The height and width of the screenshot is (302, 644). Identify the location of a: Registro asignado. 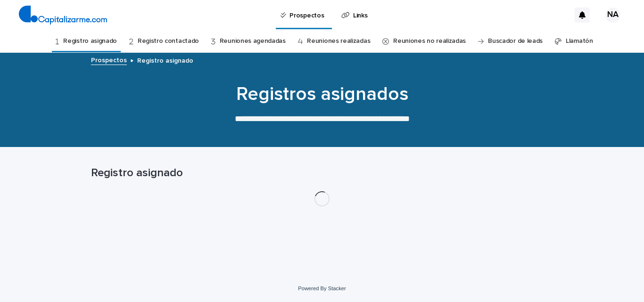
(90, 41).